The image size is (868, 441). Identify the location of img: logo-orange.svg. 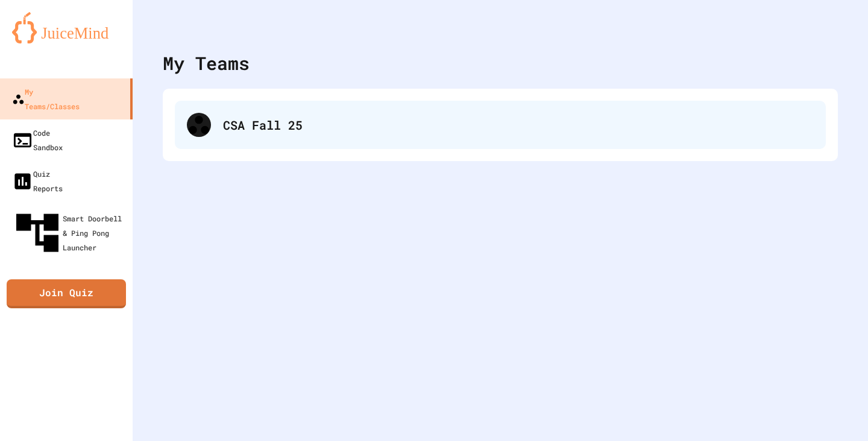
(66, 28).